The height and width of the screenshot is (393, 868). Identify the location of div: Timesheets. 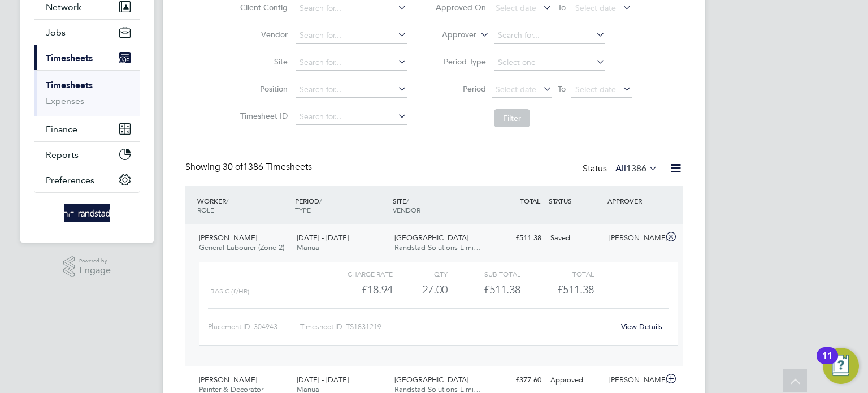
(87, 93).